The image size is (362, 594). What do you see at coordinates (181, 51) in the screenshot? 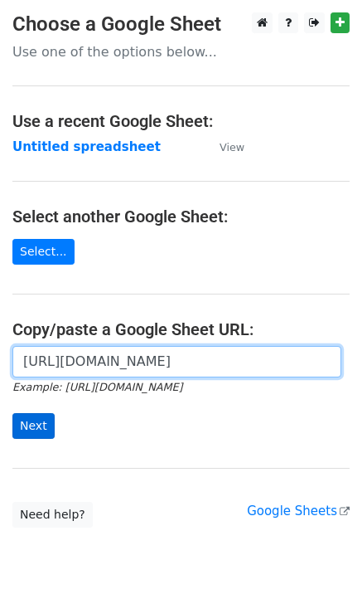
I see `p: Use one of the options below...` at bounding box center [181, 51].